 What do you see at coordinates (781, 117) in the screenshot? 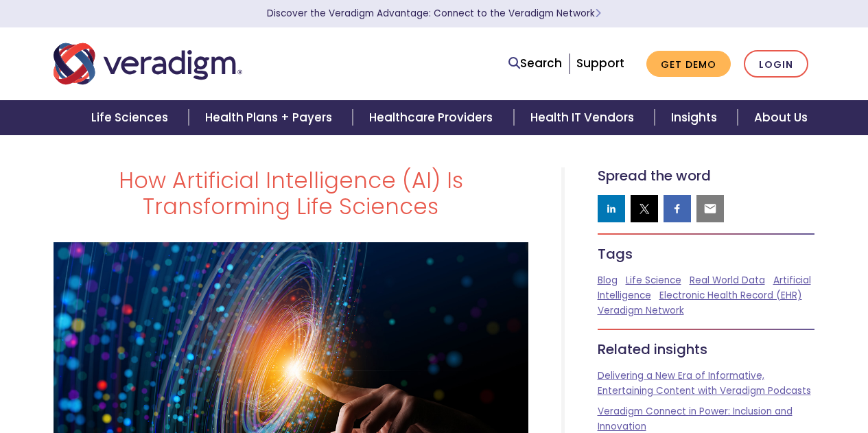
I see `a: About Us` at bounding box center [781, 117].